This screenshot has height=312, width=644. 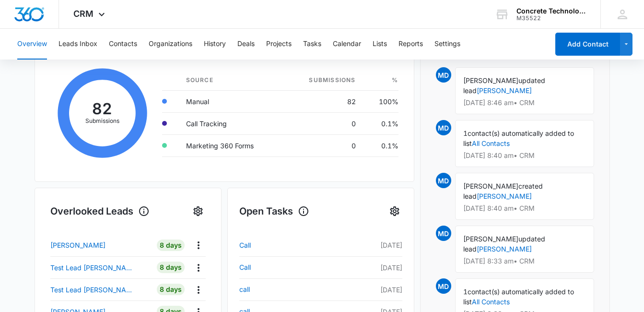 I want to click on button: Calendar, so click(x=347, y=44).